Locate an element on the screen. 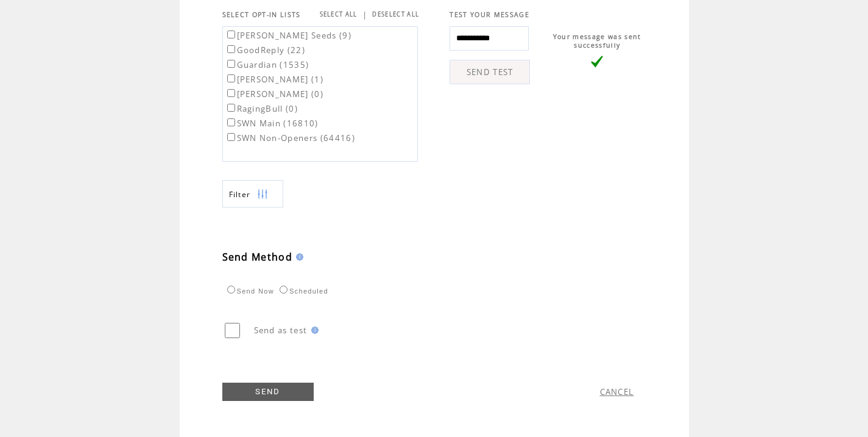 The width and height of the screenshot is (868, 437). label: SWN Main (16810) is located at coordinates (272, 123).